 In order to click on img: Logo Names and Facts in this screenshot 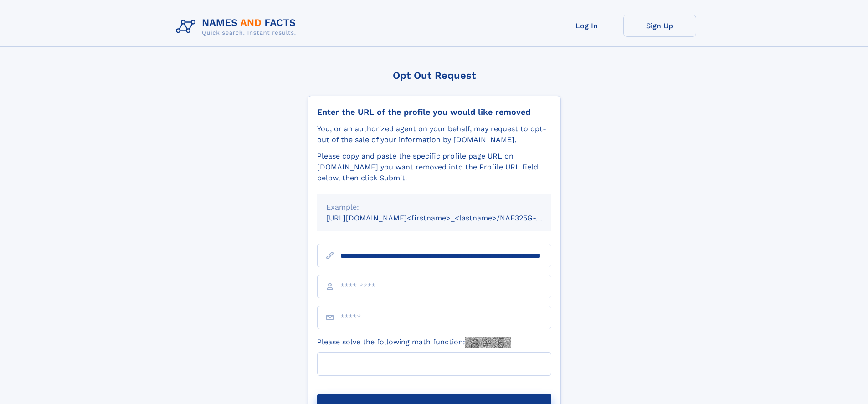, I will do `click(238, 27)`.